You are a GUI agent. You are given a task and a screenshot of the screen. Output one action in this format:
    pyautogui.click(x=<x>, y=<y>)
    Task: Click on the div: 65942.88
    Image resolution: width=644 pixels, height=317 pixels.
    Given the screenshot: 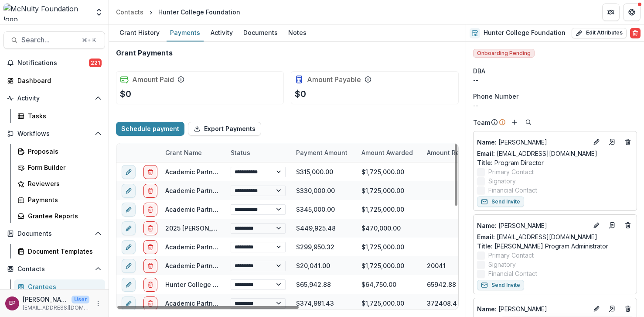 What is the action you would take?
    pyautogui.click(x=441, y=284)
    